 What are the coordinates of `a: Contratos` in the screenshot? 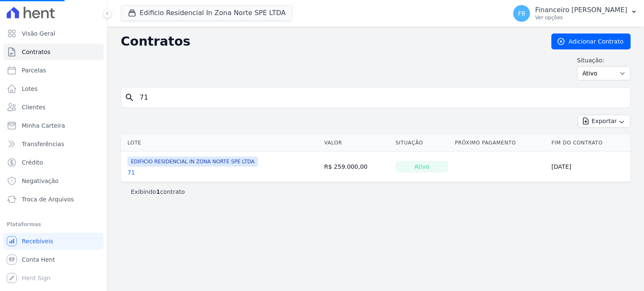 It's located at (53, 52).